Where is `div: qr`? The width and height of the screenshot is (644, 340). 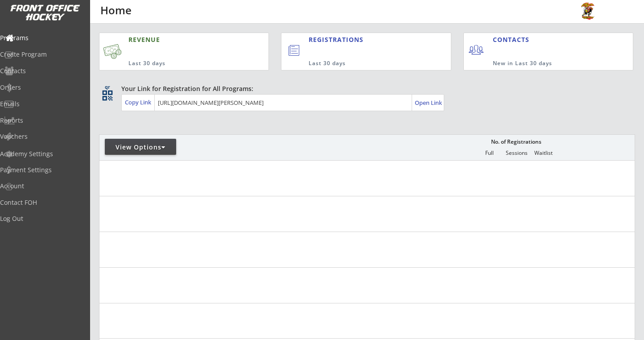 div: qr is located at coordinates (107, 87).